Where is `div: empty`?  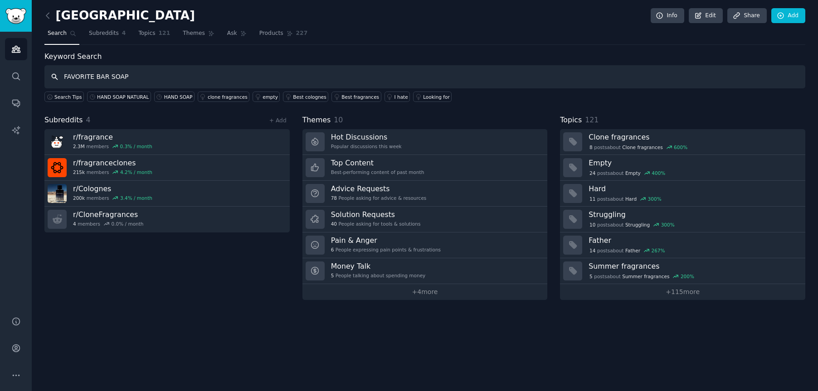
div: empty is located at coordinates (270, 97).